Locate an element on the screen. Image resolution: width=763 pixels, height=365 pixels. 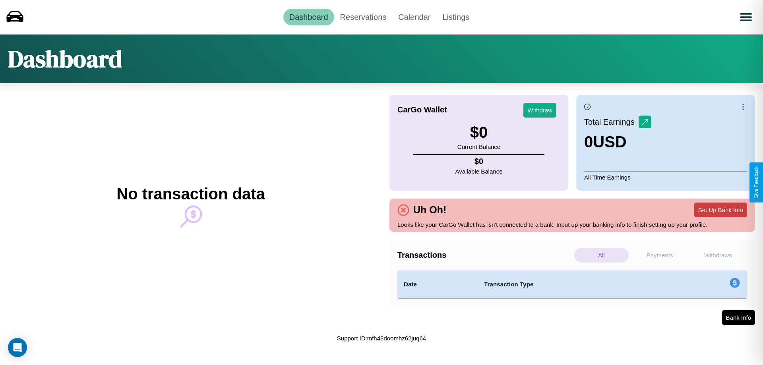
table: simple table is located at coordinates (572, 285).